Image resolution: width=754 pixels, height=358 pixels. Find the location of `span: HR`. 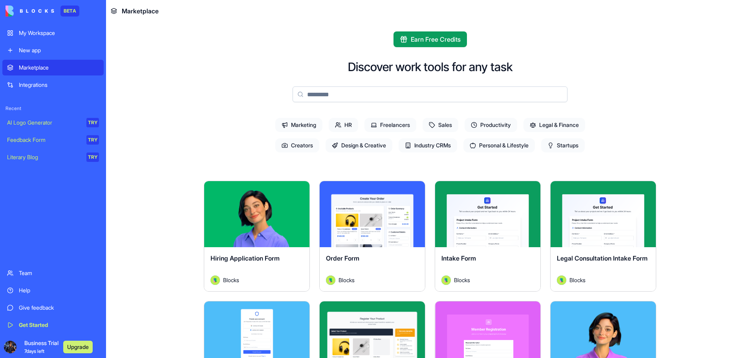

span: HR is located at coordinates (343, 125).